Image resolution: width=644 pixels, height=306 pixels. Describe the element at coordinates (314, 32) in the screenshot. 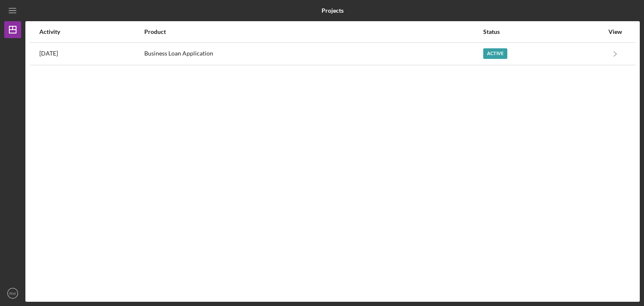

I see `div: Product` at that location.